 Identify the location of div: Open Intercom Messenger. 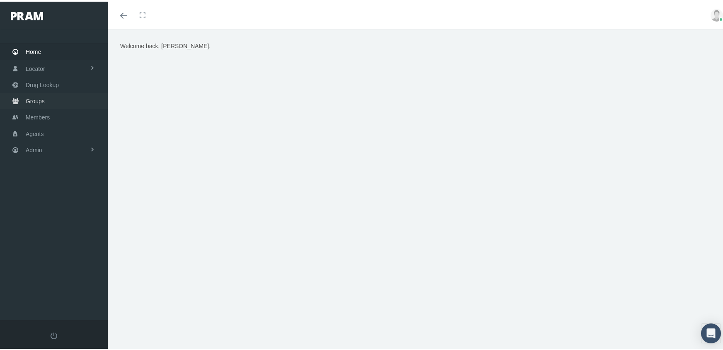
(711, 332).